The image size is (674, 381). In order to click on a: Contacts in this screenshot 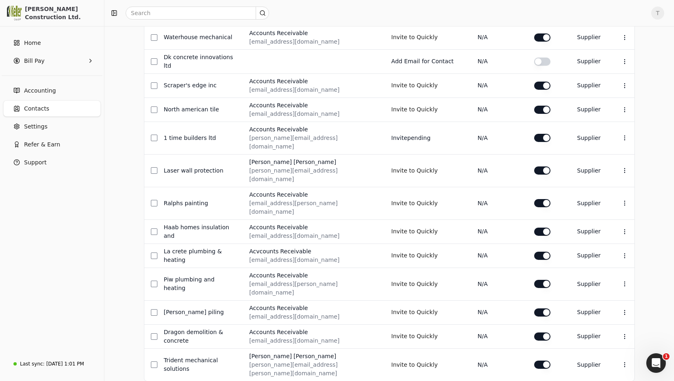, I will do `click(52, 109)`.